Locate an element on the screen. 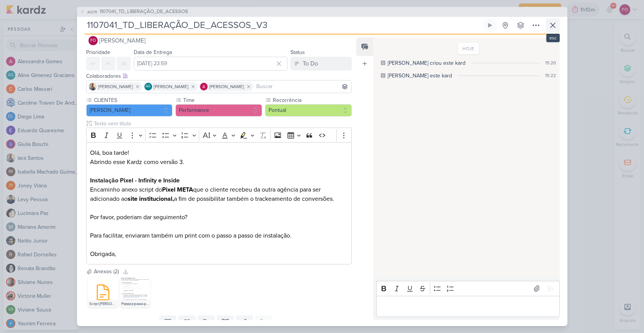  strong: Instalação Pixel - Infinity e Inside is located at coordinates (135, 181).